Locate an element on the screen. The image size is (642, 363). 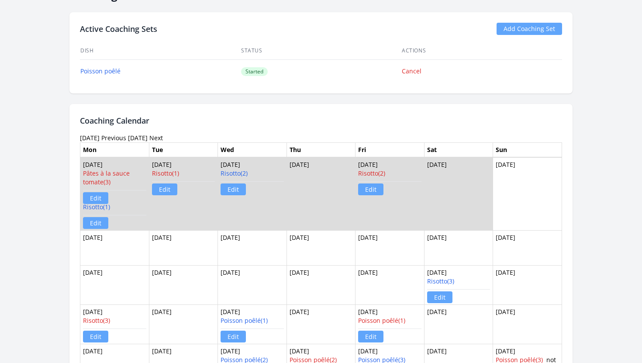
th: Fri is located at coordinates (390, 150).